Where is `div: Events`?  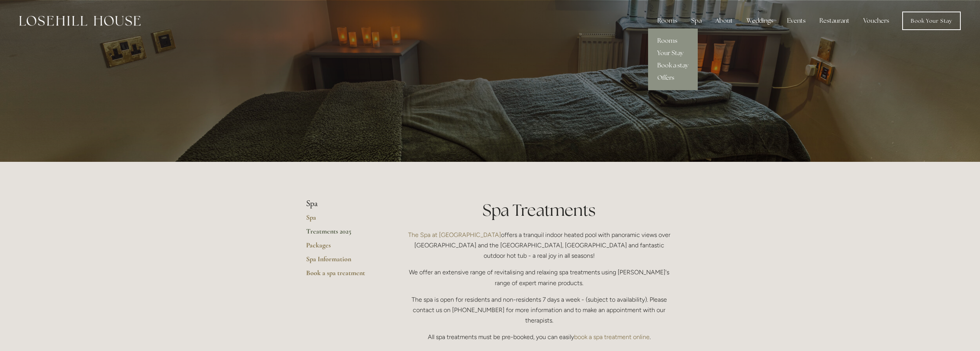
div: Events is located at coordinates (796, 21).